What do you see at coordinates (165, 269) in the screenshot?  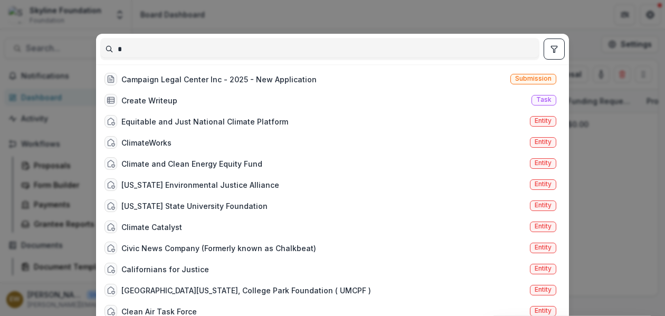 I see `div: Californians for Justice` at bounding box center [165, 269].